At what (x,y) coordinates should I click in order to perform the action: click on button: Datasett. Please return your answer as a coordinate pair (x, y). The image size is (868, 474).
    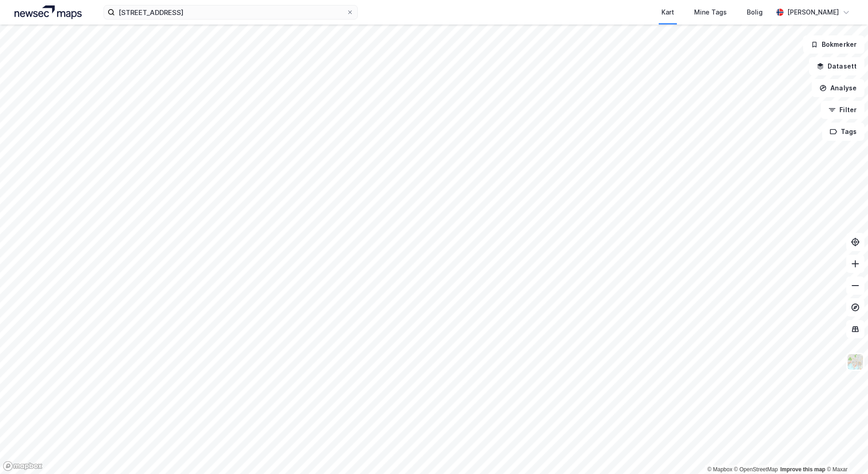
    Looking at the image, I should click on (837, 67).